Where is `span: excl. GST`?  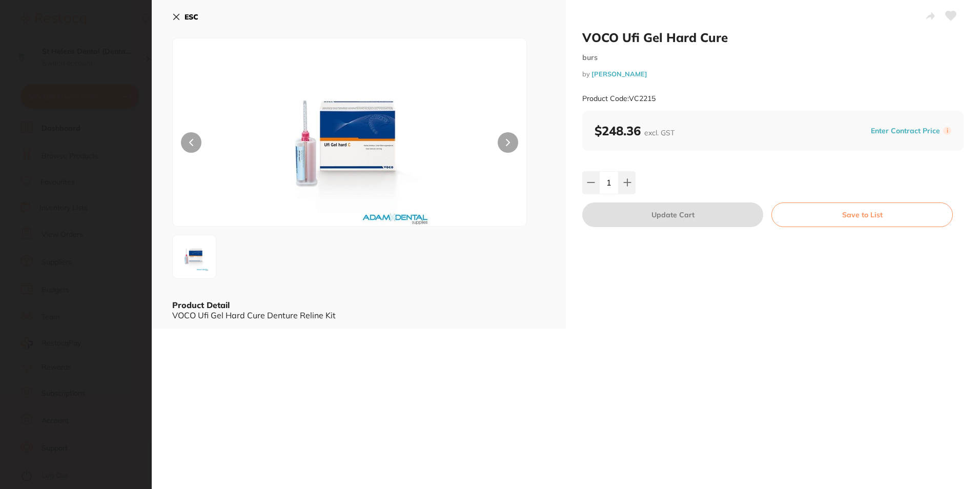 span: excl. GST is located at coordinates (659, 133).